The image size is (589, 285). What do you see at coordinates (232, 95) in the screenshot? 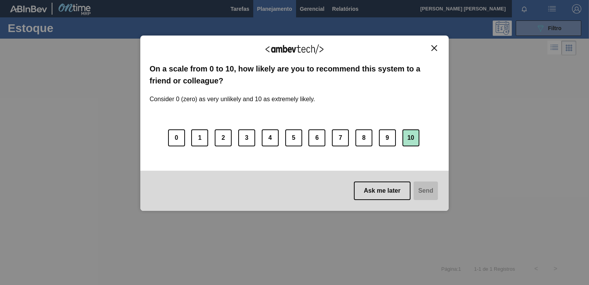
I see `label: Consider 0 (zero) as very unlikely and 10 as extremely likely.` at bounding box center [232, 95].